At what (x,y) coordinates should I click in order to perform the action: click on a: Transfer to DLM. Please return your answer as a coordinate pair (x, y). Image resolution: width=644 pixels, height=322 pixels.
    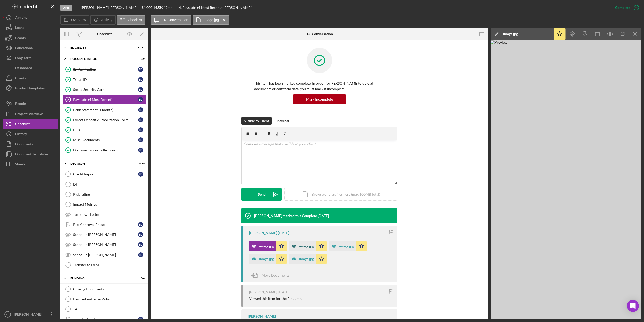
    Looking at the image, I should click on (104, 265).